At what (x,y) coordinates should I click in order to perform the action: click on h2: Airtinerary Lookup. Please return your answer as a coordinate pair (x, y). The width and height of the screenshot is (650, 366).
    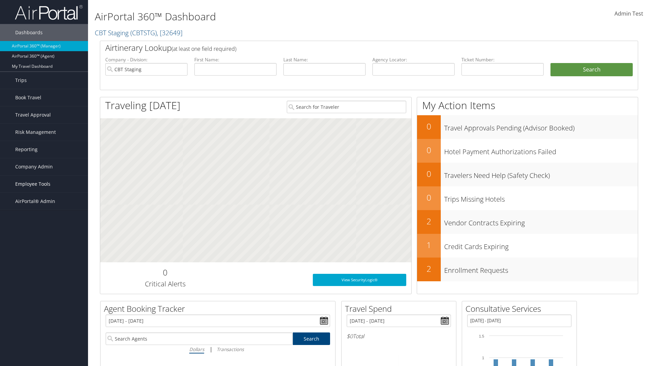
    Looking at the image, I should click on (347, 48).